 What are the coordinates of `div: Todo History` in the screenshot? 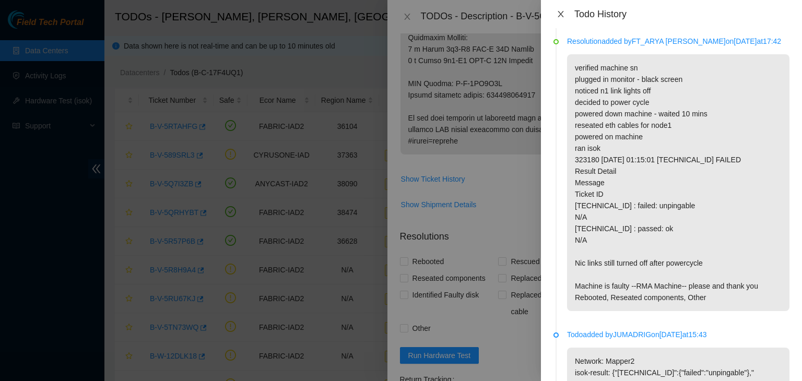 It's located at (682, 14).